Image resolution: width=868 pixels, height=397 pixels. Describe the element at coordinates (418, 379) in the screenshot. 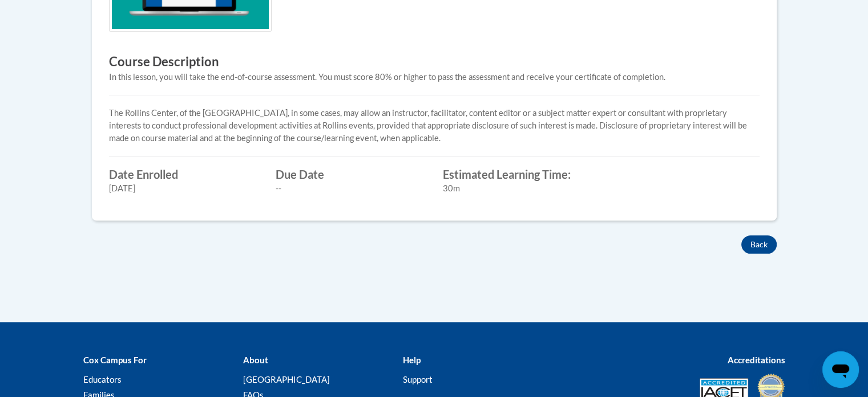

I see `a: Support` at that location.